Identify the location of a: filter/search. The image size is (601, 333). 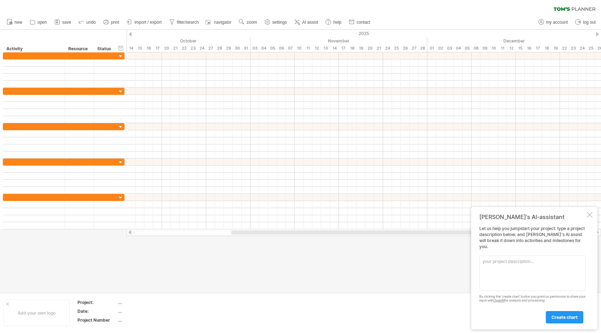
(184, 22).